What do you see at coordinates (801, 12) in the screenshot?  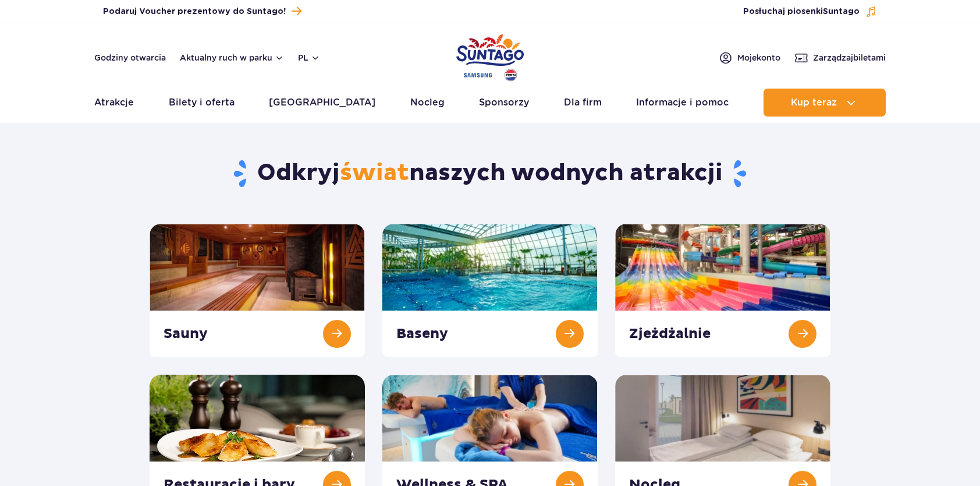 I see `span: Posłuchaj piosenki` at bounding box center [801, 12].